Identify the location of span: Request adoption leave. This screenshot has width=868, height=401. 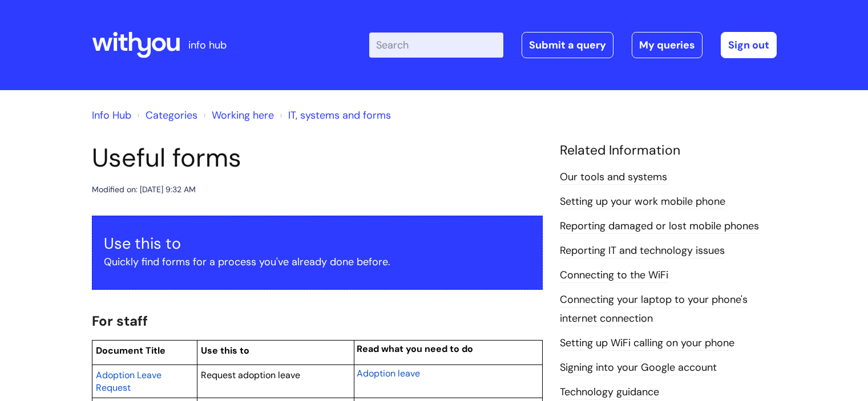
(250, 375).